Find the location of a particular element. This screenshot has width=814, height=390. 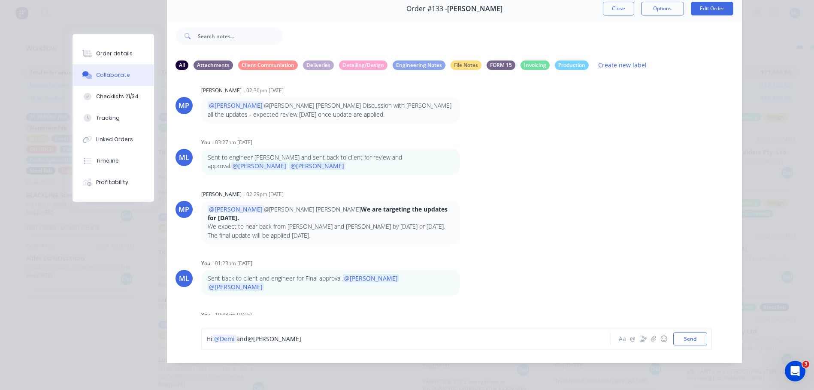

div: Order details is located at coordinates (114, 54).